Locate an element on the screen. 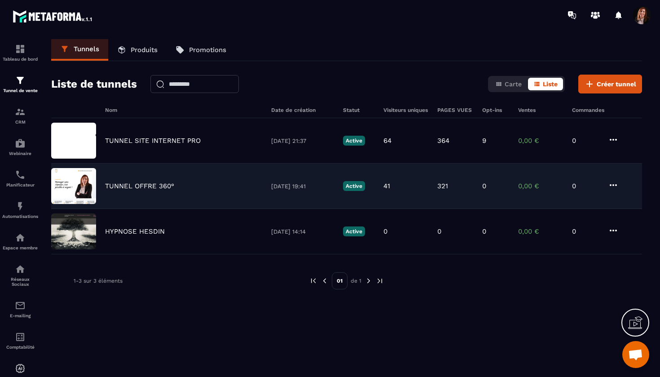 The height and width of the screenshot is (377, 660). button: Créer tunnel is located at coordinates (610, 84).